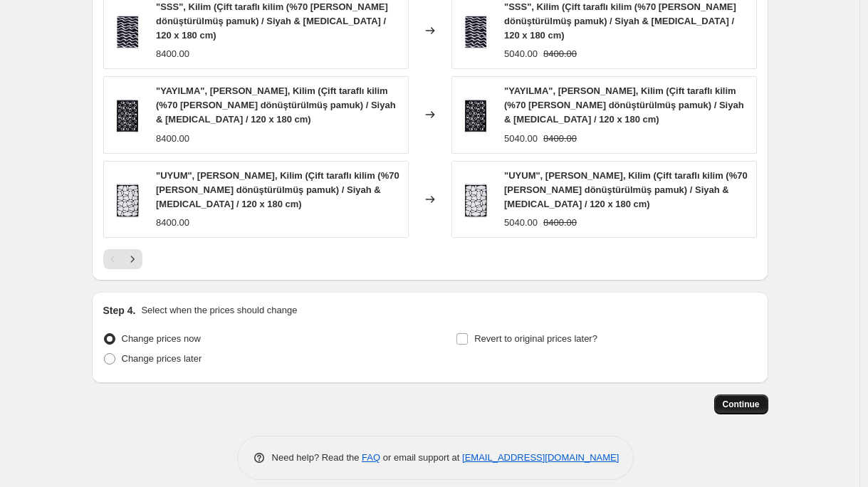  What do you see at coordinates (132, 259) in the screenshot?
I see `button: Next` at bounding box center [132, 259].